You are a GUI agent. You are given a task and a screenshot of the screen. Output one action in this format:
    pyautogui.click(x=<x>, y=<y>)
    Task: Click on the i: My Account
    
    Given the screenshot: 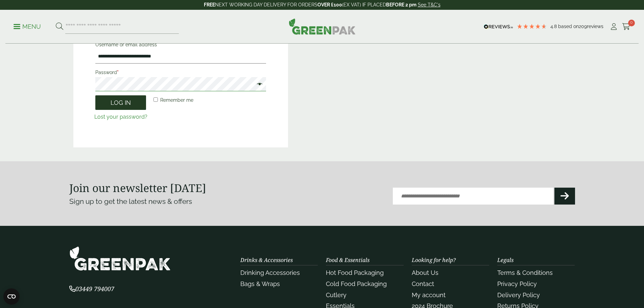 What is the action you would take?
    pyautogui.click(x=613, y=27)
    